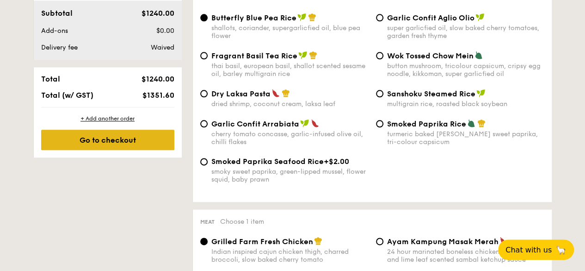  What do you see at coordinates (204, 93) in the screenshot?
I see `input: Dry Laksa Pastadried shrimp, coconut cream, laksa leaf` at bounding box center [204, 93].